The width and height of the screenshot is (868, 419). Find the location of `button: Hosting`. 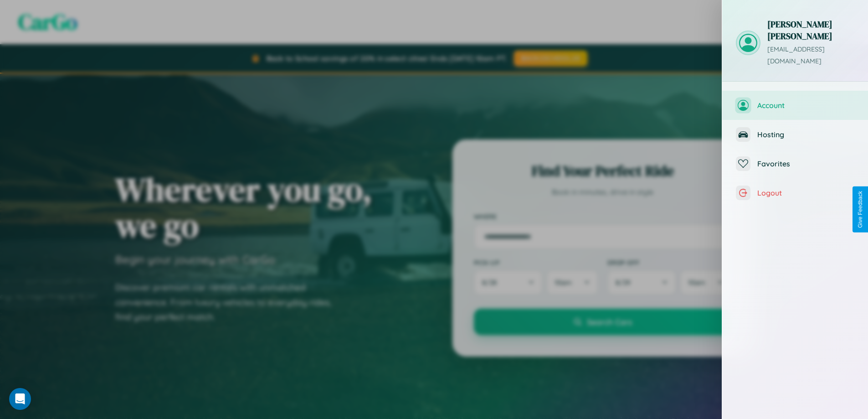

button: Hosting is located at coordinates (796, 135).